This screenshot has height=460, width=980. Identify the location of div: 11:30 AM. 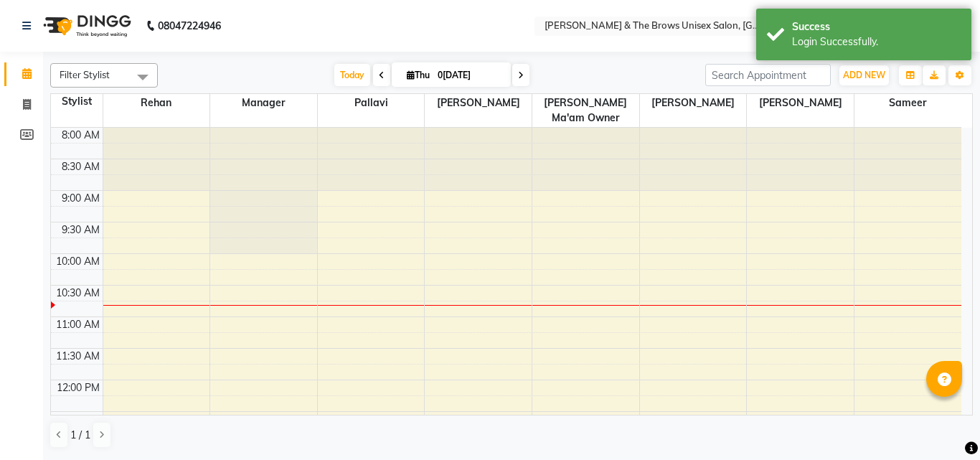
(77, 355).